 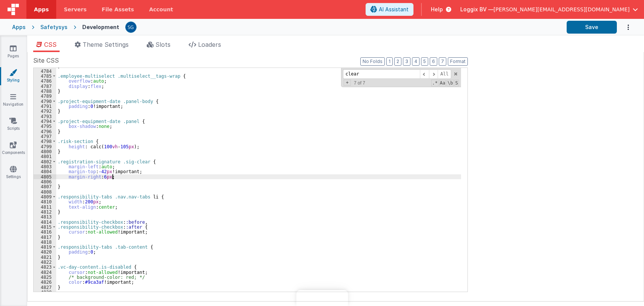 What do you see at coordinates (101, 27) in the screenshot?
I see `div: Development` at bounding box center [101, 27].